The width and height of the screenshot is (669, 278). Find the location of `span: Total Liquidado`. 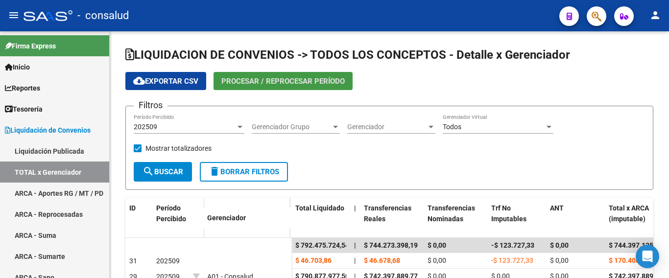

span: Total Liquidado is located at coordinates (320, 208).